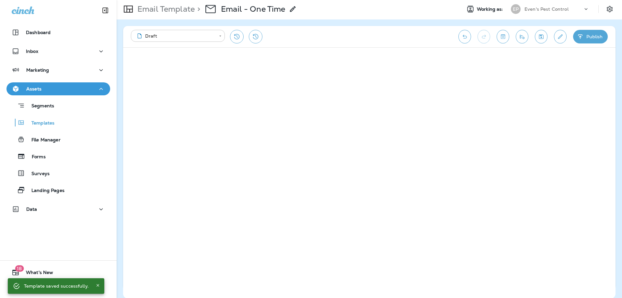  What do you see at coordinates (610, 9) in the screenshot?
I see `button: Settings` at bounding box center [610, 9].